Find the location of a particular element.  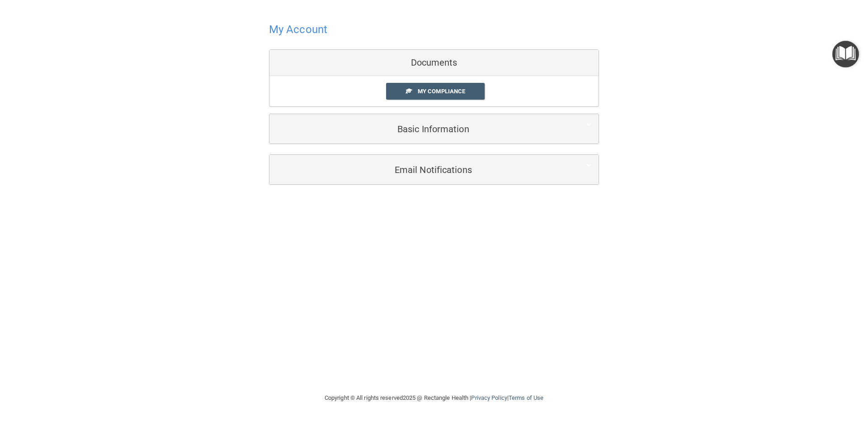

h4: My Account is located at coordinates (298, 29).